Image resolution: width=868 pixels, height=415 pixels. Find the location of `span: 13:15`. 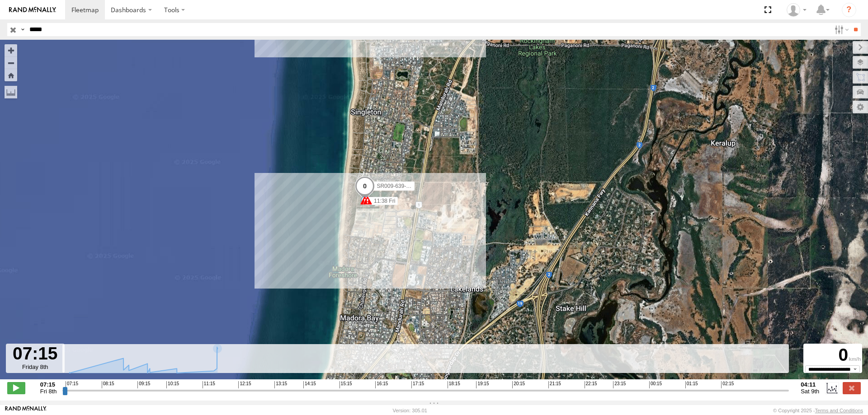

span: 13:15 is located at coordinates (281, 385).